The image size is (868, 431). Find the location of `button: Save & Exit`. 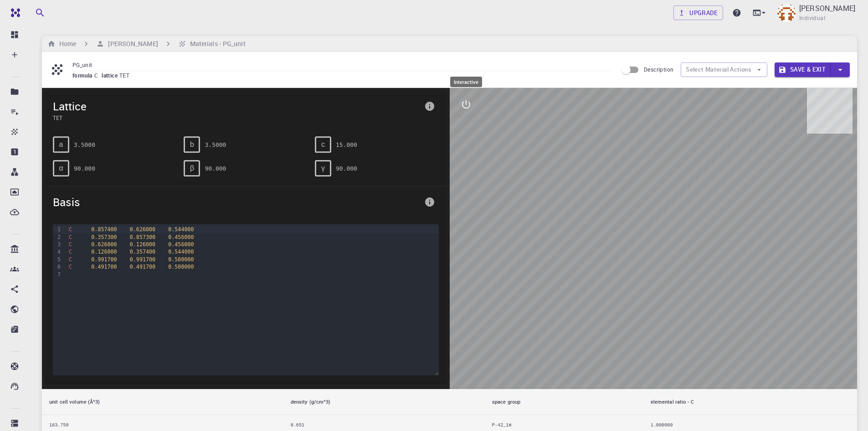

button: Save & Exit is located at coordinates (803, 69).